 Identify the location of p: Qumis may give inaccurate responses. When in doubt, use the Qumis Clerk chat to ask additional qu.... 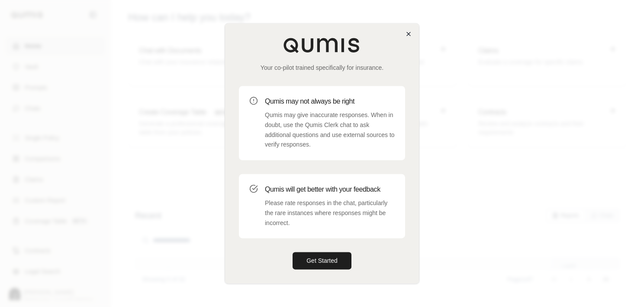
(330, 130).